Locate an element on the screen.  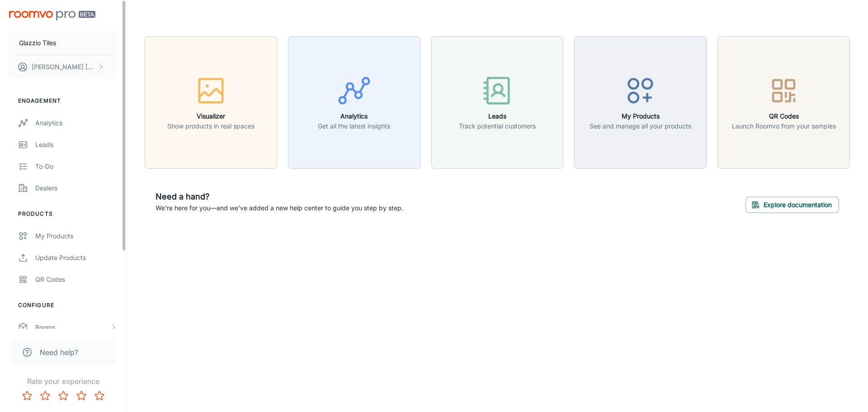
a: QR CodesLaunch Roomvo from your samples is located at coordinates (783, 102).